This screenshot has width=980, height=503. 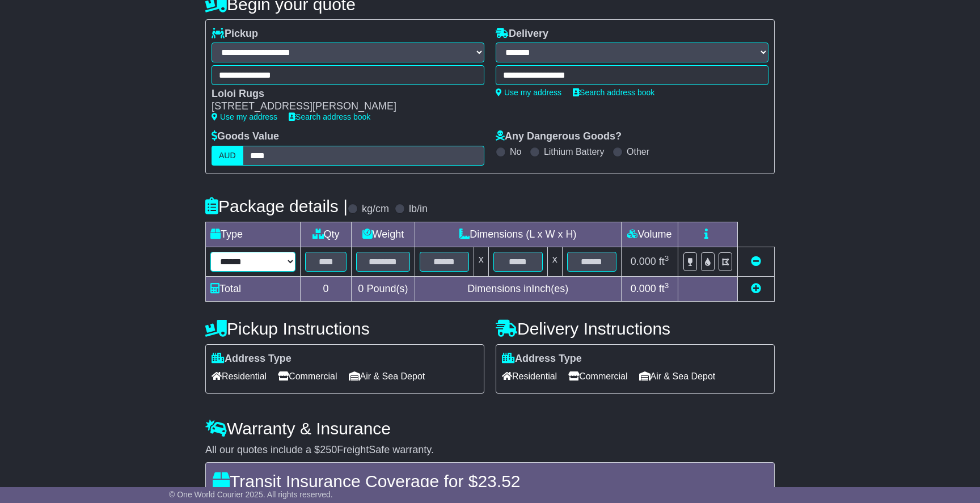 What do you see at coordinates (253, 235) in the screenshot?
I see `td: Type` at bounding box center [253, 235].